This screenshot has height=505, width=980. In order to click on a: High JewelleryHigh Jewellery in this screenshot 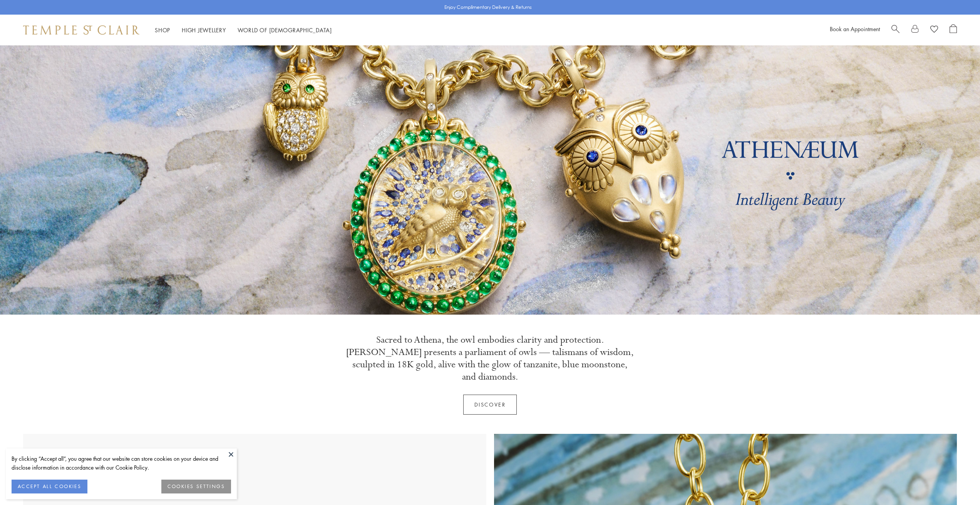, I will do `click(204, 30)`.